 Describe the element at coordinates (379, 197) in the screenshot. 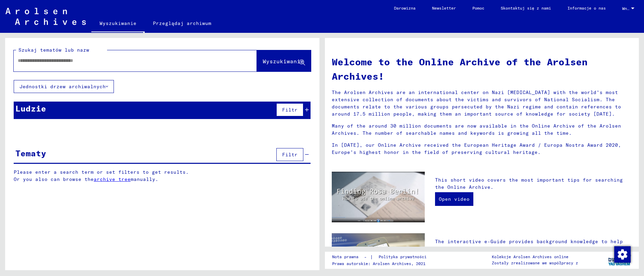

I see `img: video.jpg` at that location.